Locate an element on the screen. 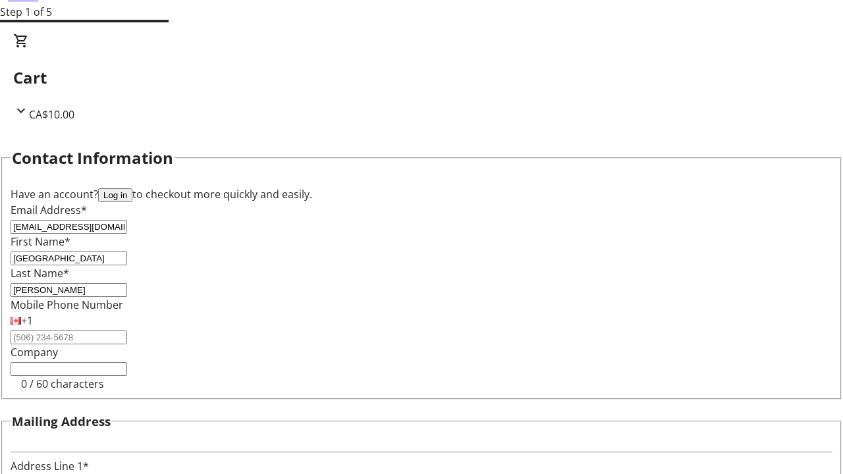 This screenshot has height=474, width=843. input: (506) 234-5678 is located at coordinates (68, 337).